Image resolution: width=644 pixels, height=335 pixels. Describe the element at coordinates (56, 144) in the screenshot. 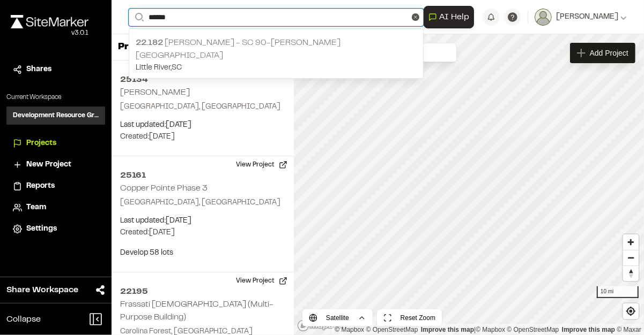

I see `a: Projects` at that location.